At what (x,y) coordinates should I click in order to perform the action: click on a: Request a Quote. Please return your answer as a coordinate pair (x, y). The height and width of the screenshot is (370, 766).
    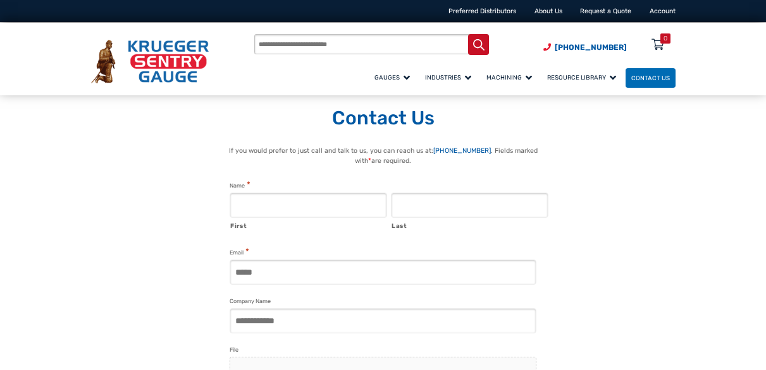
    Looking at the image, I should click on (605, 11).